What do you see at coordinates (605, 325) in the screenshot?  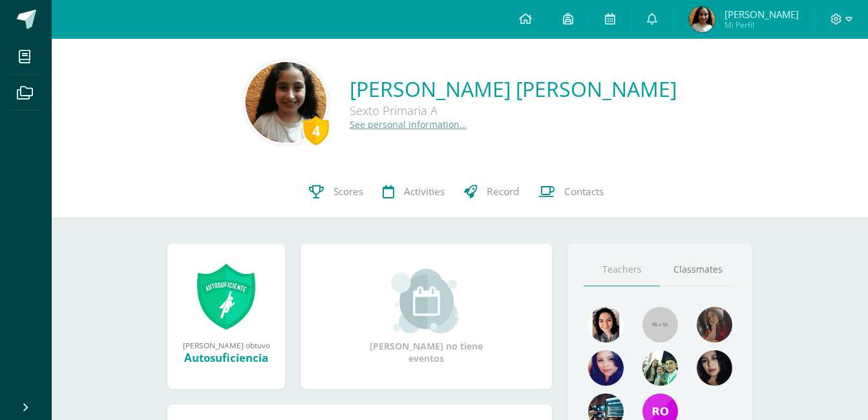 I see `img: e9c8ee63d948accc6783747252b4c3df.png` at bounding box center [605, 325].